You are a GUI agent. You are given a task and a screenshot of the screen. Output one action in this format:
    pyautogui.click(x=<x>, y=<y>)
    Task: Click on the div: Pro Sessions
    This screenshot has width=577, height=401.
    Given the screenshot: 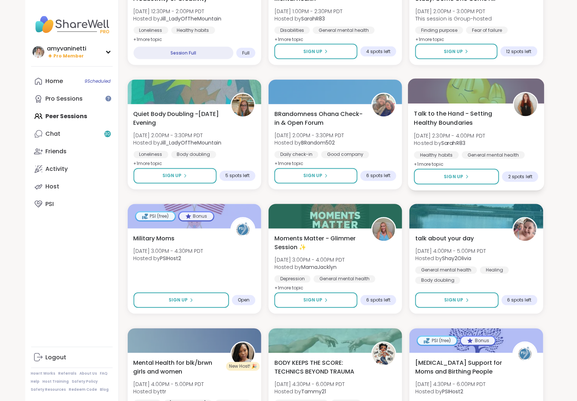 What is the action you would take?
    pyautogui.click(x=64, y=99)
    